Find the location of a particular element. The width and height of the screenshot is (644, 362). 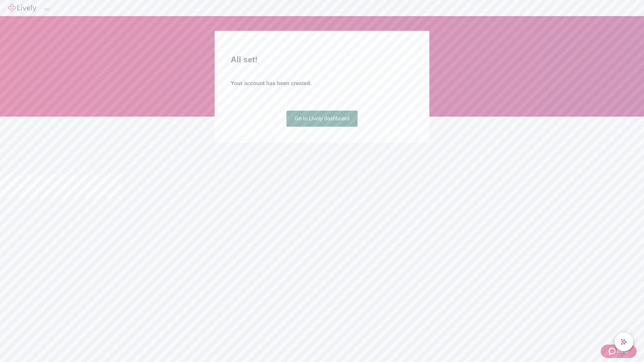

button: Zendesk support iconHelp is located at coordinates (618, 351).